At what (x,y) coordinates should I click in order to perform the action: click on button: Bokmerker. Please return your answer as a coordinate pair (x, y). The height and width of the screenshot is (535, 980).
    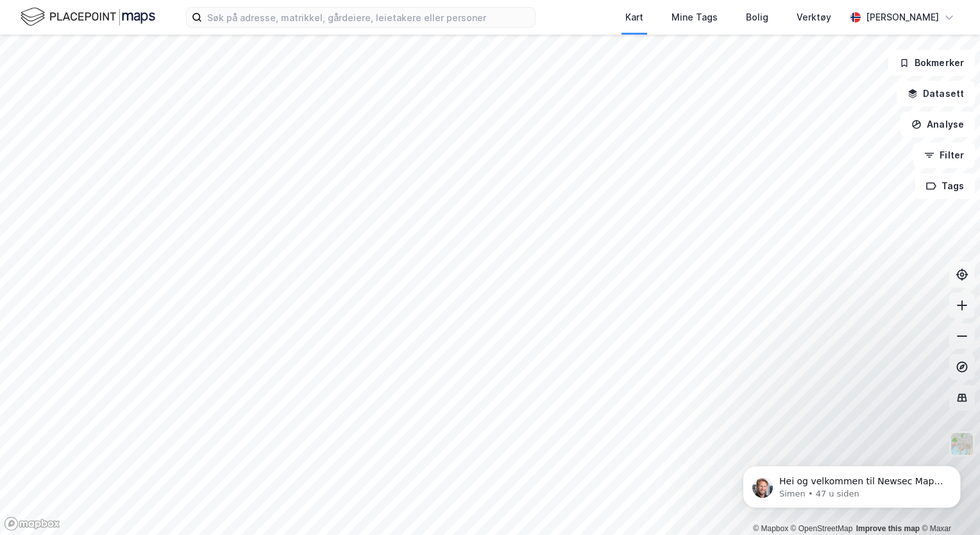
    Looking at the image, I should click on (931, 63).